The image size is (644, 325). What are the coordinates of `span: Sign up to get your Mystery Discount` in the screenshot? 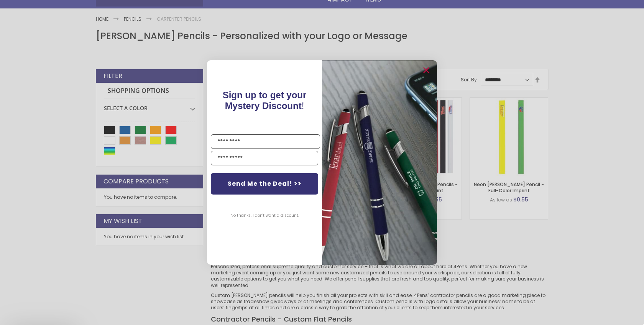 It's located at (265, 100).